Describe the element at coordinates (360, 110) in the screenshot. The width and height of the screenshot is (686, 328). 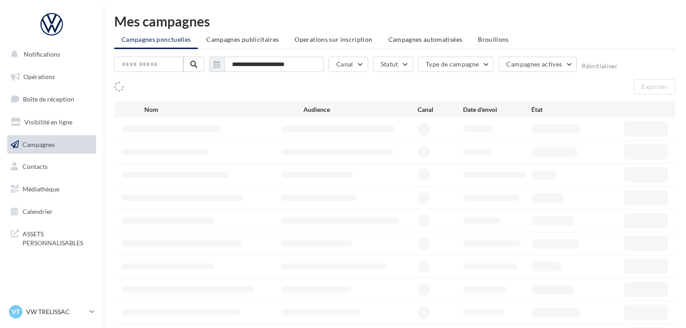
I see `div: Audience` at that location.